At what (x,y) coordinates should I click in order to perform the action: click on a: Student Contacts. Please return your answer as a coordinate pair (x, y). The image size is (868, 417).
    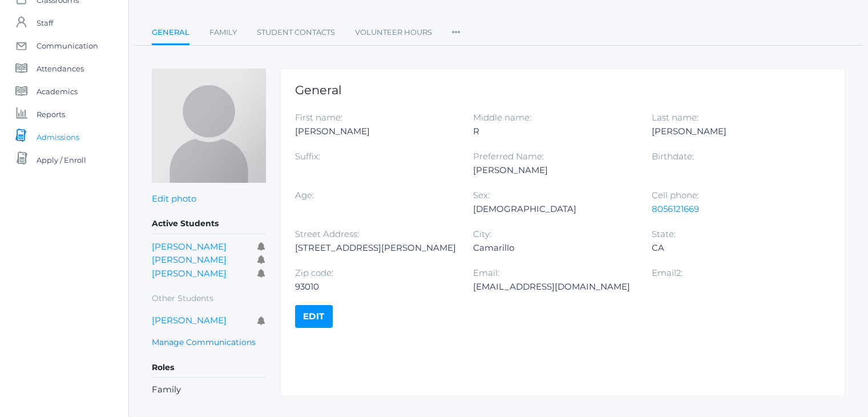
    Looking at the image, I should click on (296, 33).